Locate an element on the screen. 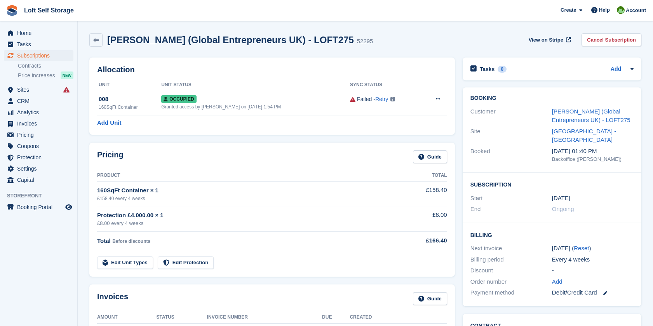 The height and width of the screenshot is (326, 653). th: Due is located at coordinates (335, 317).